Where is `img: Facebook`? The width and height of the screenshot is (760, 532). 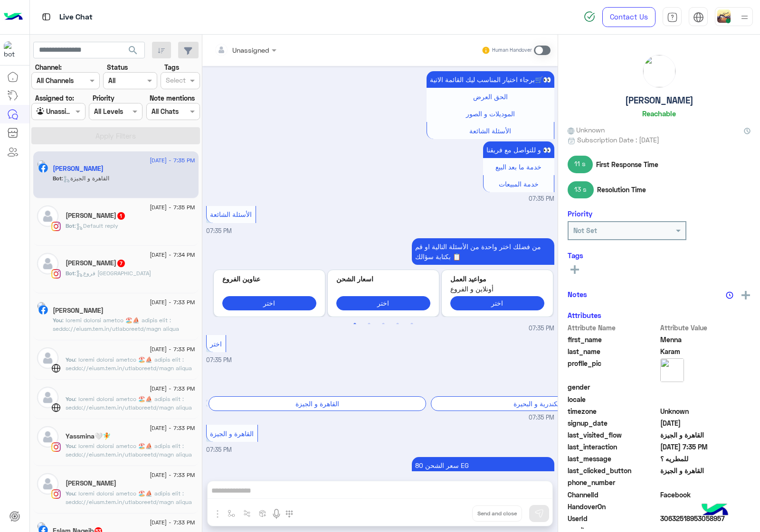 img: Facebook is located at coordinates (43, 168).